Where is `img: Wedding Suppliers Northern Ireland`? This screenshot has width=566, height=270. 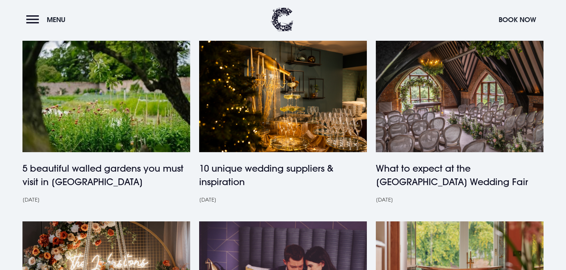
img: Wedding Suppliers Northern Ireland is located at coordinates (283, 97).